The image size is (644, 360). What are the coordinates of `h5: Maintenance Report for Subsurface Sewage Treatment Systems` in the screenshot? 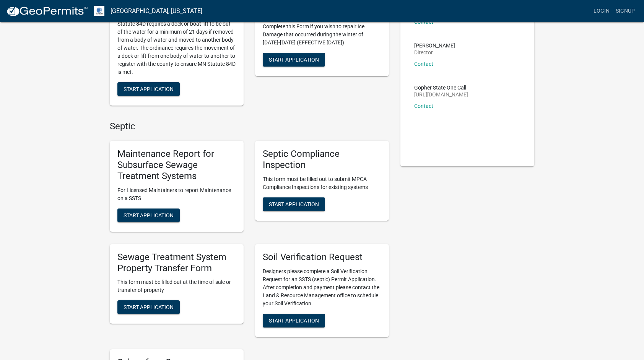 It's located at (176, 165).